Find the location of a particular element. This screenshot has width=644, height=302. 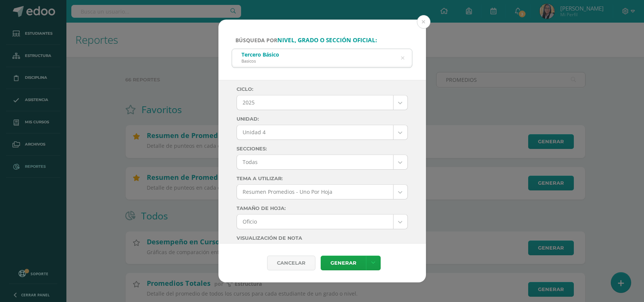

span: Búsqueda por is located at coordinates (306, 40).